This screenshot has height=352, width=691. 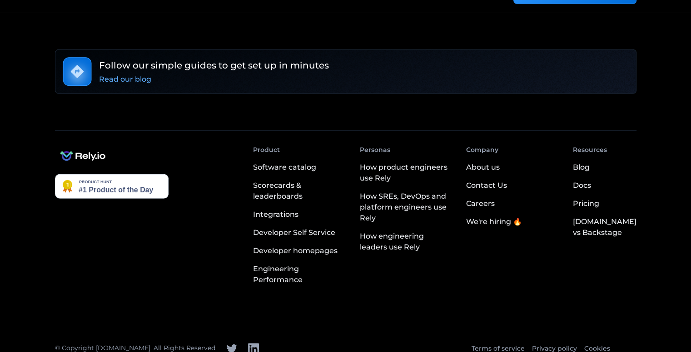 What do you see at coordinates (299, 233) in the screenshot?
I see `a: Developer Self Service` at bounding box center [299, 233].